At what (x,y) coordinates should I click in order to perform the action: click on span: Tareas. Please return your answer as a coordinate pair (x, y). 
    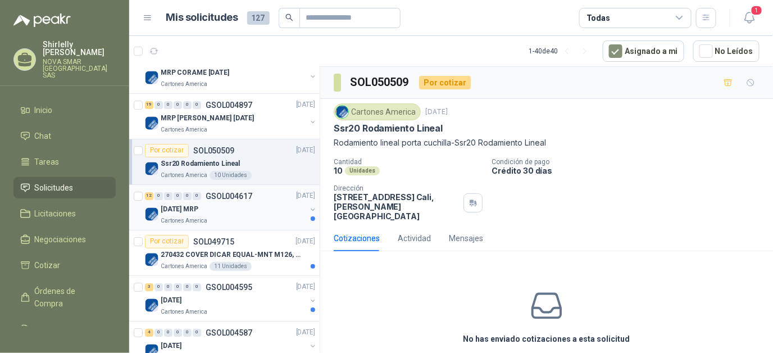
    Looking at the image, I should click on (47, 162).